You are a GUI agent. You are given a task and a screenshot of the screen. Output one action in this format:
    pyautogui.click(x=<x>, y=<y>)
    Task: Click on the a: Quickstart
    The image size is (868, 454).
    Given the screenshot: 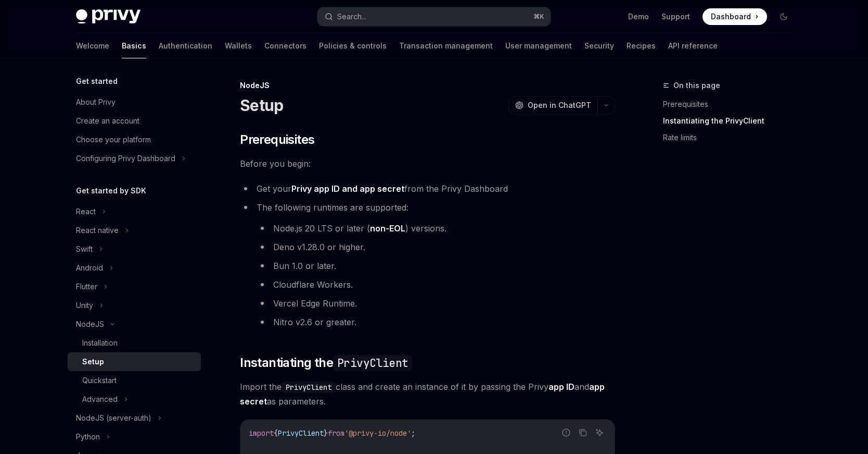 What is the action you would take?
    pyautogui.click(x=134, y=380)
    